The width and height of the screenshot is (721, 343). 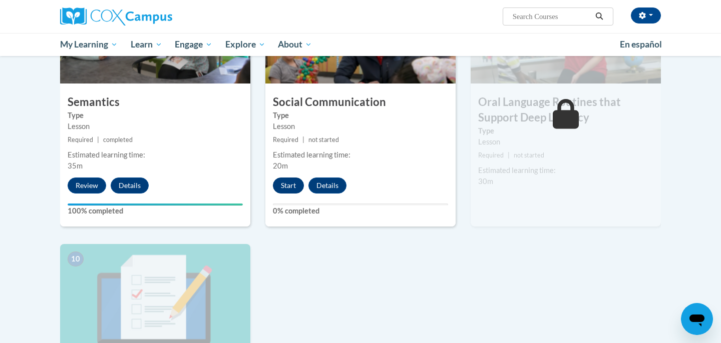 What do you see at coordinates (485, 181) in the screenshot?
I see `span: 30m` at bounding box center [485, 181].